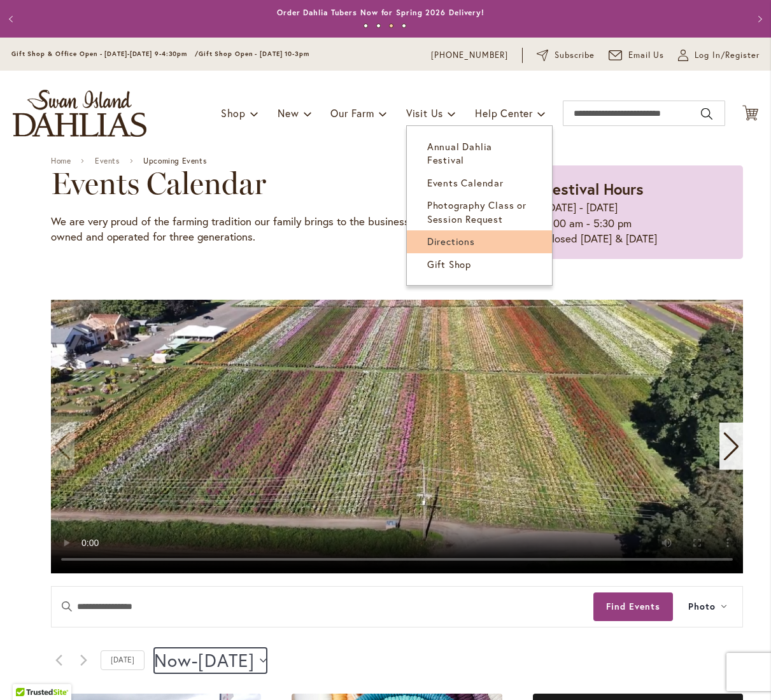 Image resolution: width=771 pixels, height=700 pixels. Describe the element at coordinates (636, 55) in the screenshot. I see `a: Email Us` at that location.